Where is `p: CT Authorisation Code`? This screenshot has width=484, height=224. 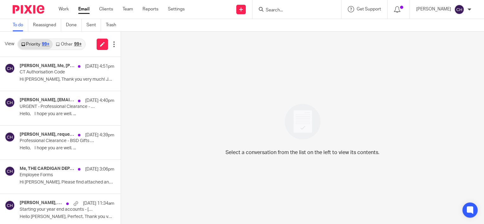 p: CT Authorisation Code is located at coordinates (57, 72).